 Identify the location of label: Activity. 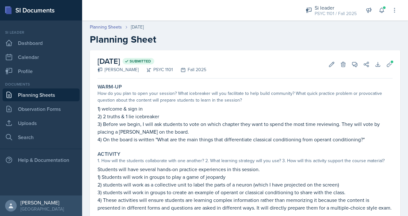
(109, 154).